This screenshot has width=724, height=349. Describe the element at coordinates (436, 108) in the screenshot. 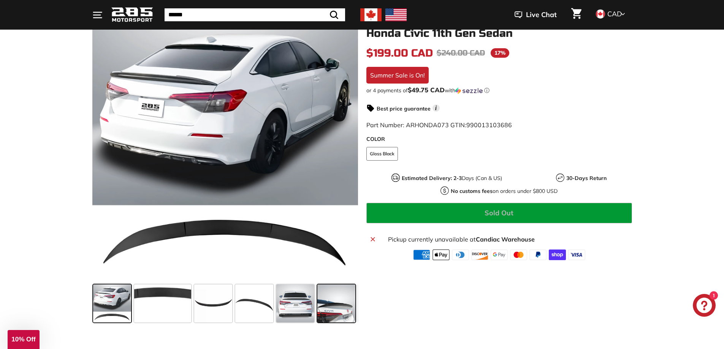

I see `span: i` at that location.